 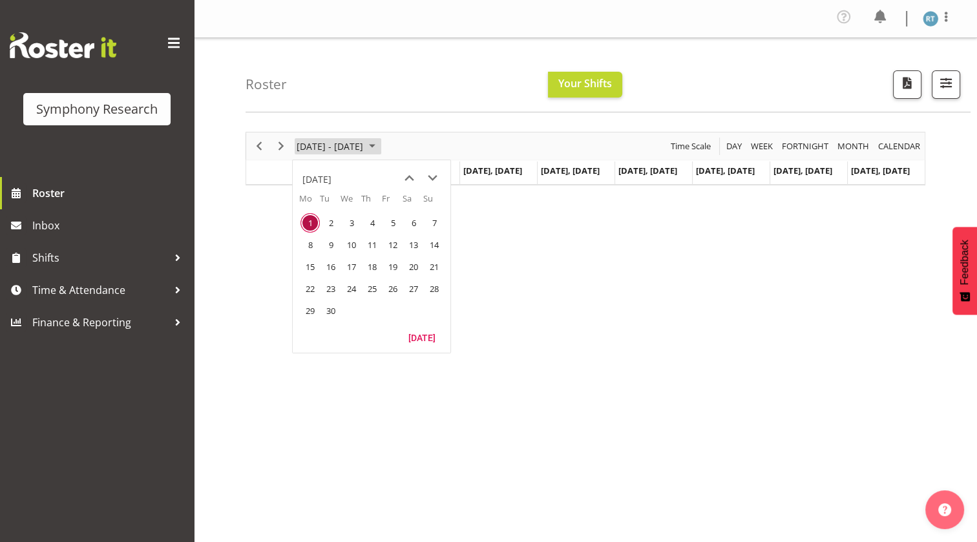 I want to click on div: Timeline Week of September 1, 2025, so click(x=585, y=158).